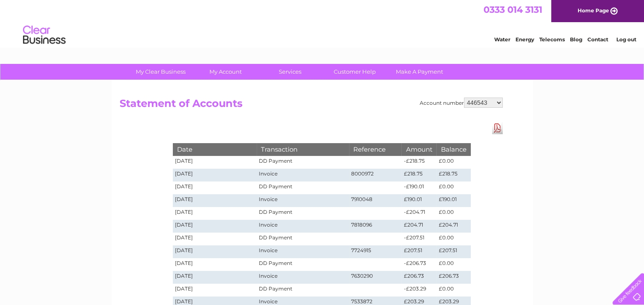 This screenshot has width=644, height=305. Describe the element at coordinates (419, 290) in the screenshot. I see `td: -£203.29` at that location.